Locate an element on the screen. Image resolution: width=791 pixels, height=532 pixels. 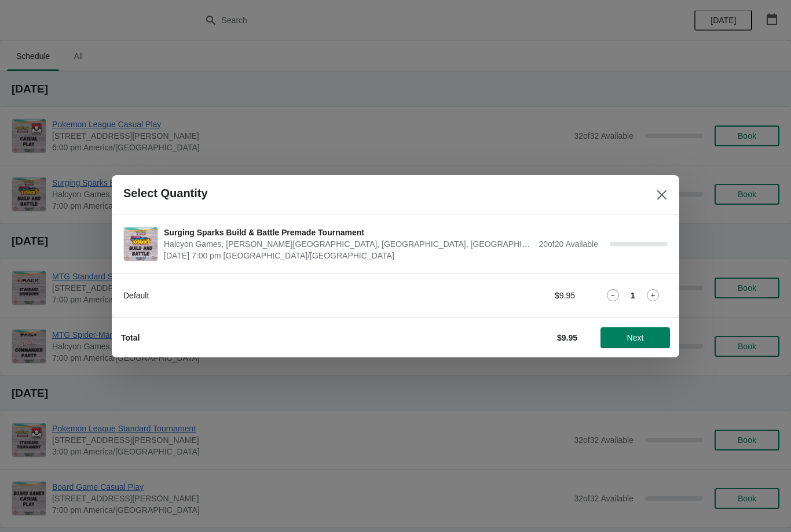
strong: 1 is located at coordinates (633, 296).